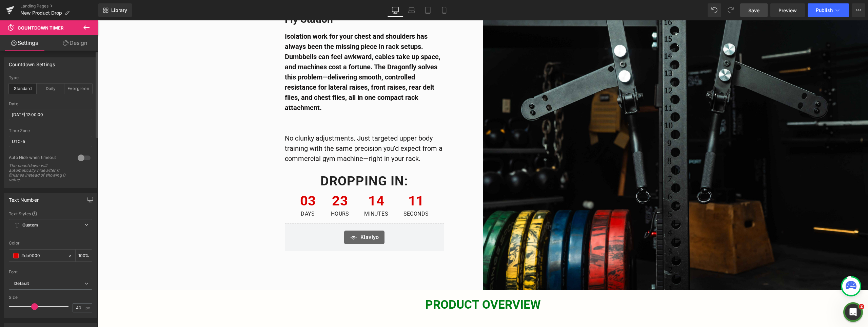 The height and width of the screenshot is (327, 868). What do you see at coordinates (30, 225) in the screenshot?
I see `b: Custom` at bounding box center [30, 225].